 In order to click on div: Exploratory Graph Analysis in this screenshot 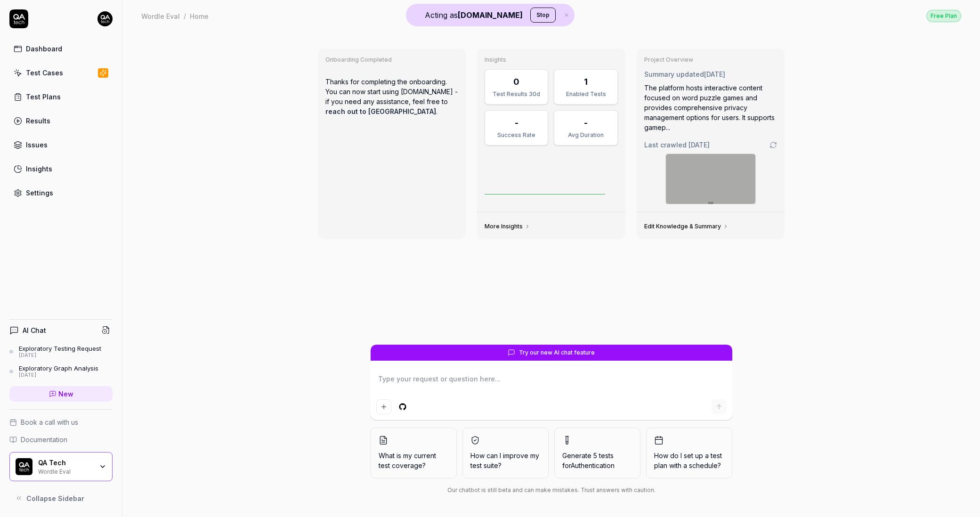, I will do `click(58, 368)`.